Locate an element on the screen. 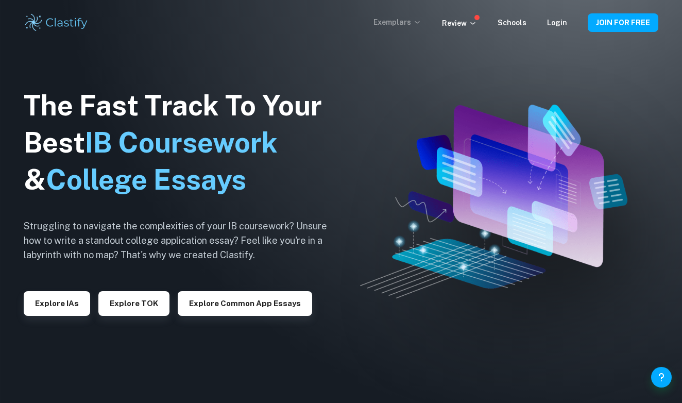 The image size is (682, 403). button: Explore TOK is located at coordinates (134, 304).